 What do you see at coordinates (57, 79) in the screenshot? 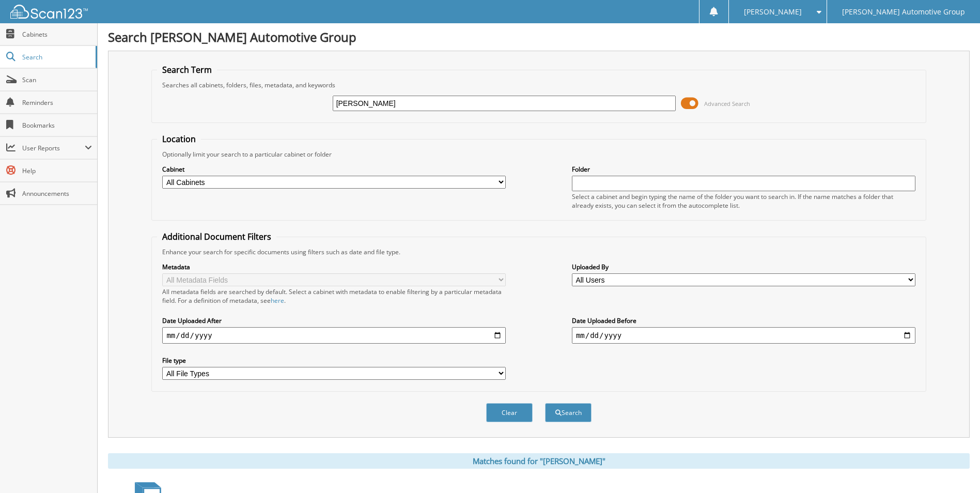
I see `span: Scan` at bounding box center [57, 79].